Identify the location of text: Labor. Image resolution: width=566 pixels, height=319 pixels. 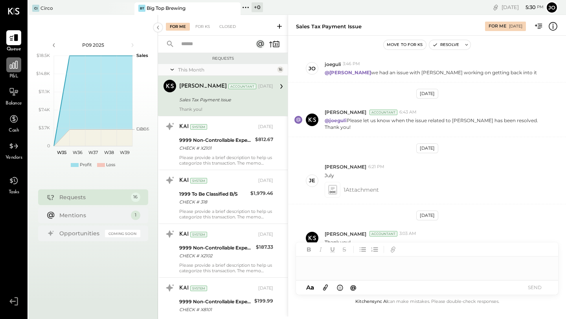
(142, 129).